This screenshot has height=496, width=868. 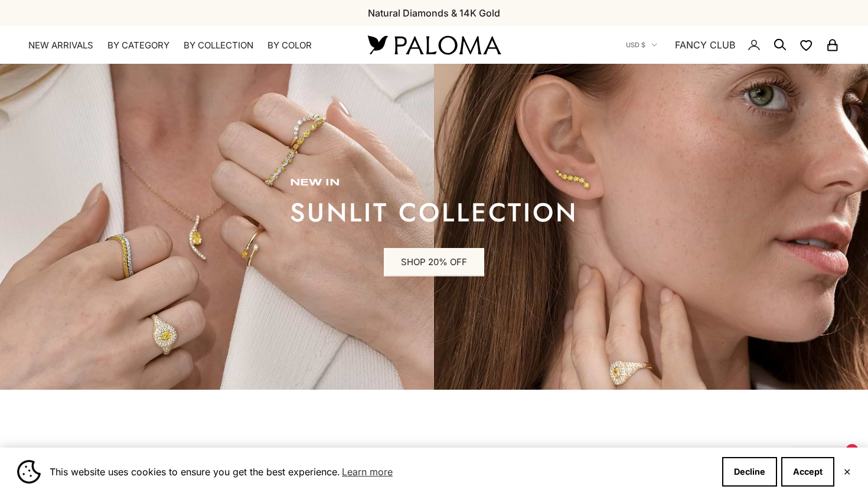 I want to click on nav: Secondary navigation, so click(x=733, y=45).